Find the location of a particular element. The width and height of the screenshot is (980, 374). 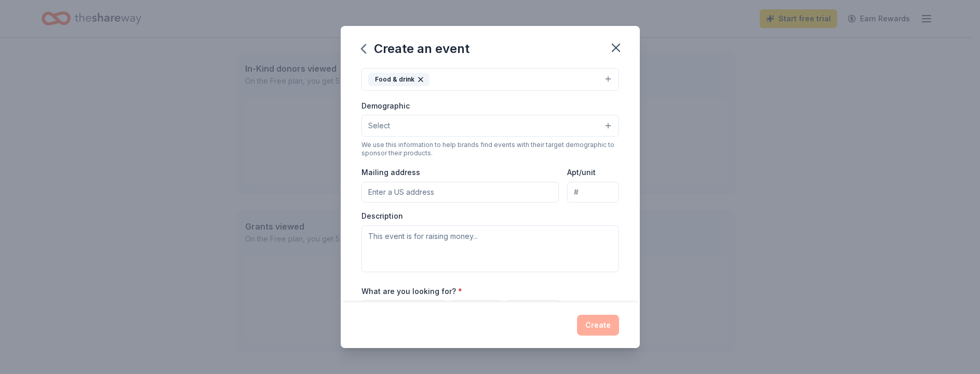

div: Create an event is located at coordinates (415, 49).